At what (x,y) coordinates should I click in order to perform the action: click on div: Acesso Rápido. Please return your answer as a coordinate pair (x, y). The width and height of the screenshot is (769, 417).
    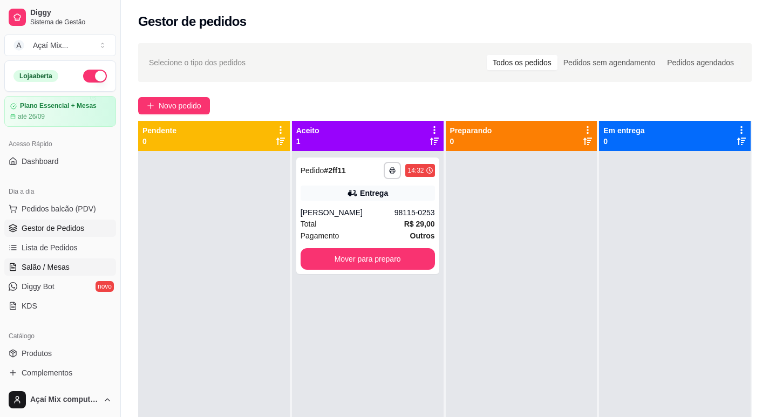
    Looking at the image, I should click on (60, 144).